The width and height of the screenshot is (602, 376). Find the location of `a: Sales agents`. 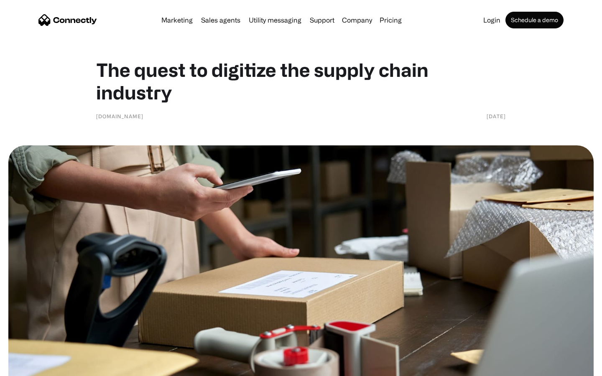

a: Sales agents is located at coordinates (221, 20).